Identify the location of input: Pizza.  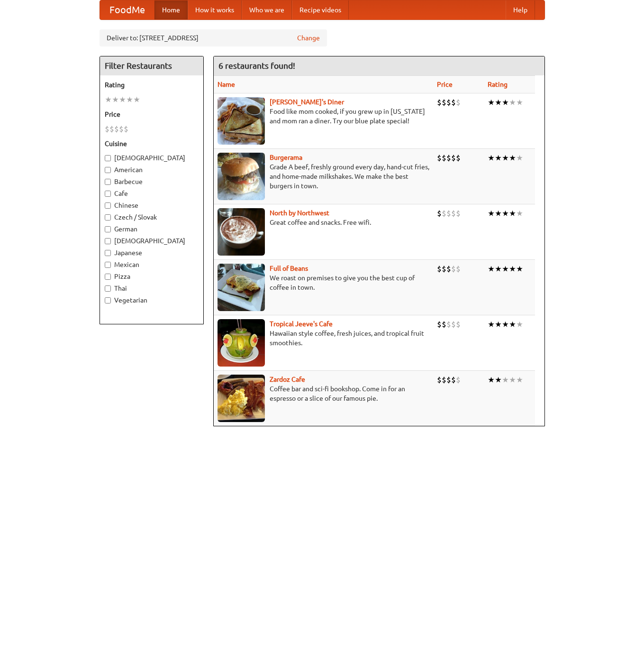
(108, 277).